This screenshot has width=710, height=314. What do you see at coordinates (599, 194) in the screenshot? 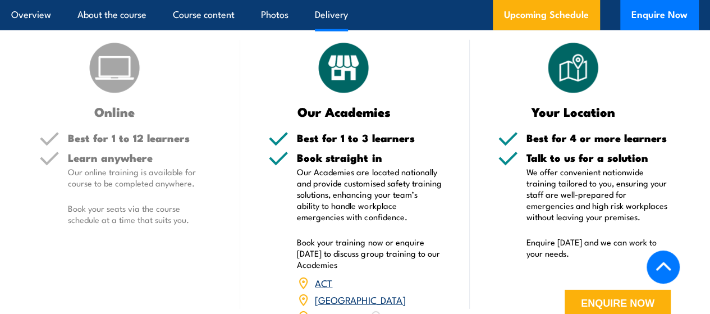
I see `p: We offer convenient nationwide training tailored to you, ensuring your staff are well-prepared fo...` at bounding box center [599, 194].